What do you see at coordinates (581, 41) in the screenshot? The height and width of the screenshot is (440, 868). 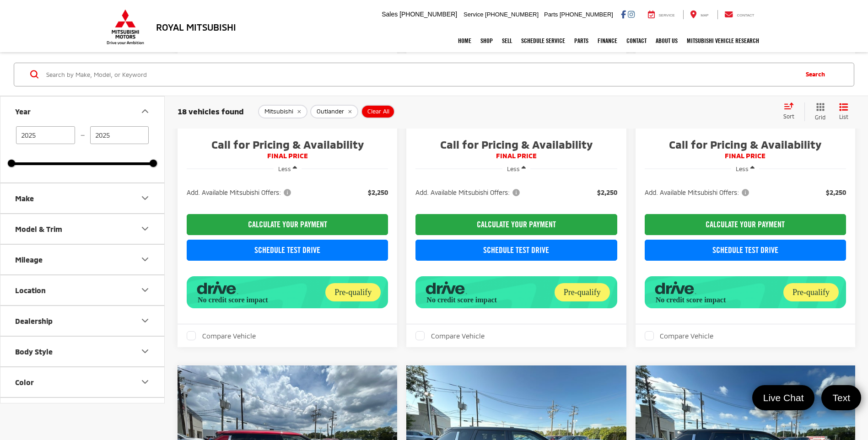 I see `a: Parts: Opens in a new tab` at bounding box center [581, 41].